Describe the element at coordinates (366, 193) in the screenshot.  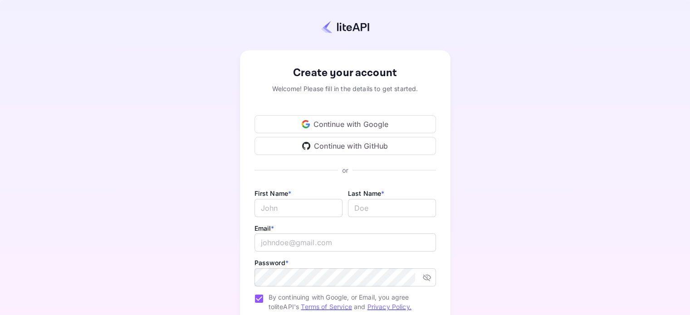
I see `label: Last Name` at that location.